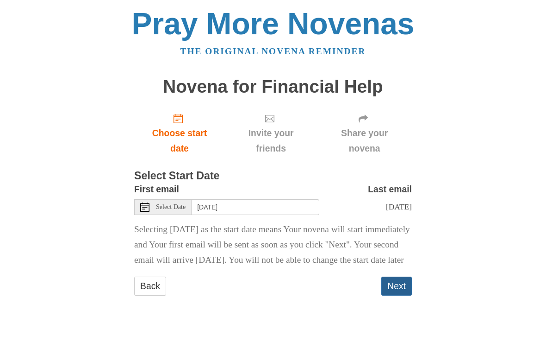 The width and height of the screenshot is (546, 342). Describe the element at coordinates (180, 133) in the screenshot. I see `a: Choose start date` at that location.